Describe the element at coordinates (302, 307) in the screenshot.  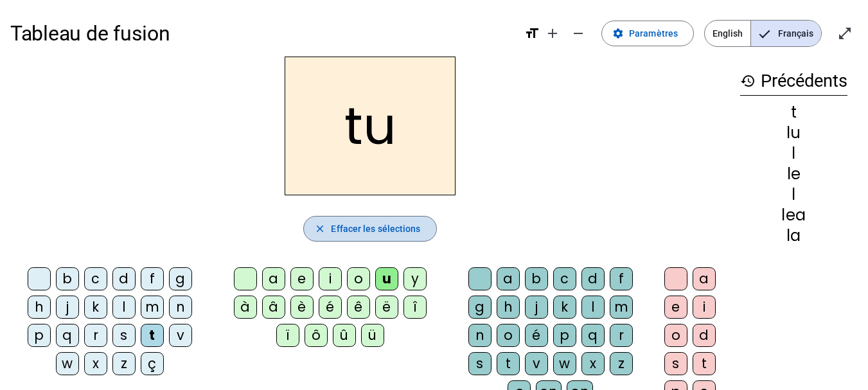
I see `div: è` at that location.